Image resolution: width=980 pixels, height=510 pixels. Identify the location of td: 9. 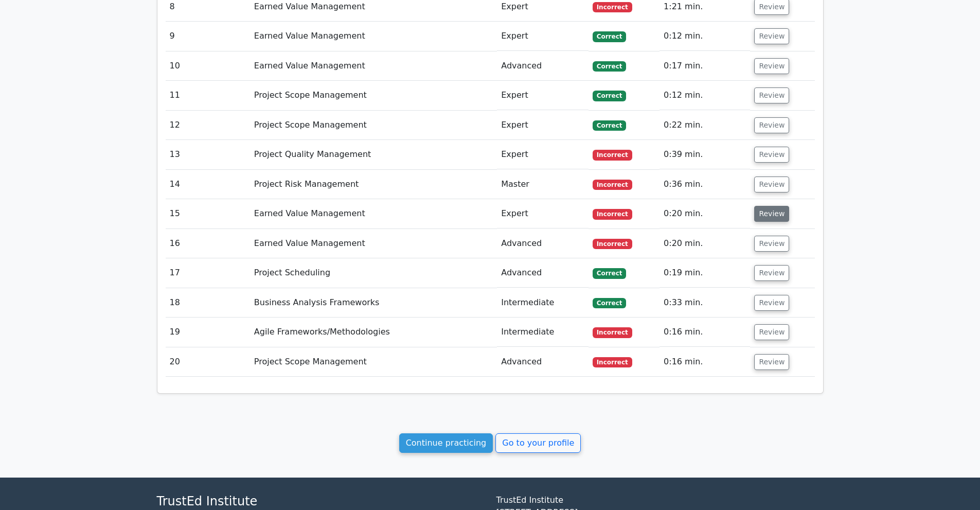
(208, 36).